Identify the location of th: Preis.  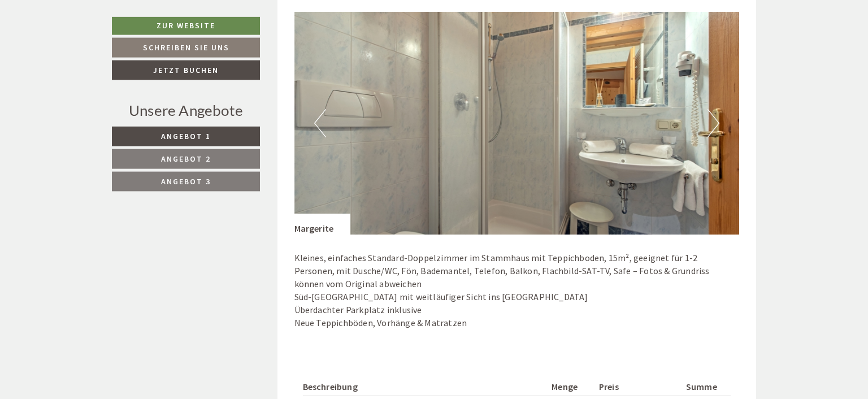
(639, 387).